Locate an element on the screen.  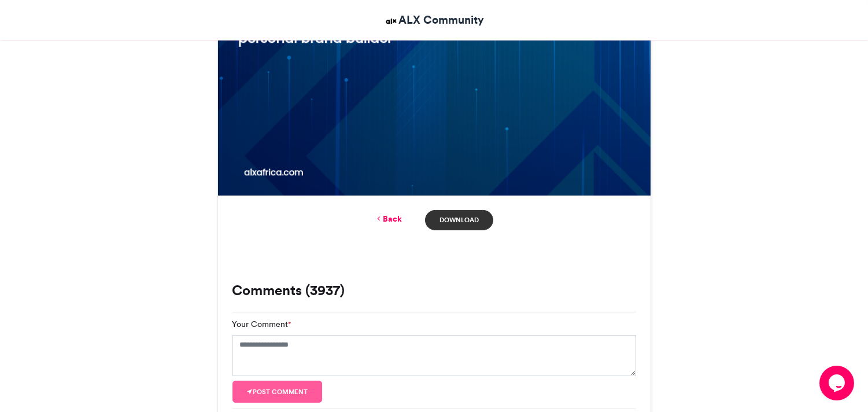
label: Your Comment is located at coordinates (262, 324).